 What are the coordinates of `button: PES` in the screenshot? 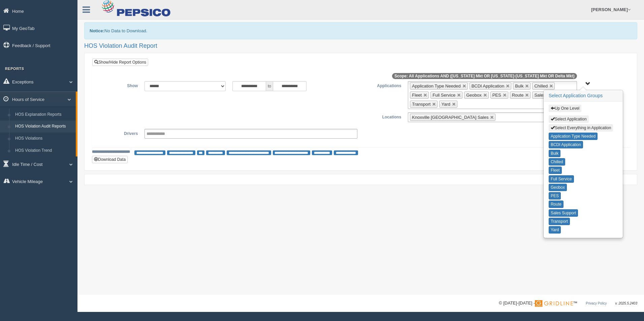 It's located at (555, 196).